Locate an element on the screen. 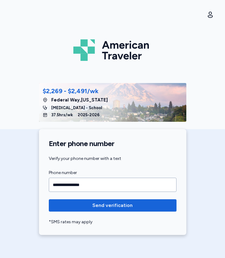 This screenshot has height=258, width=225. label: Phone number is located at coordinates (113, 173).